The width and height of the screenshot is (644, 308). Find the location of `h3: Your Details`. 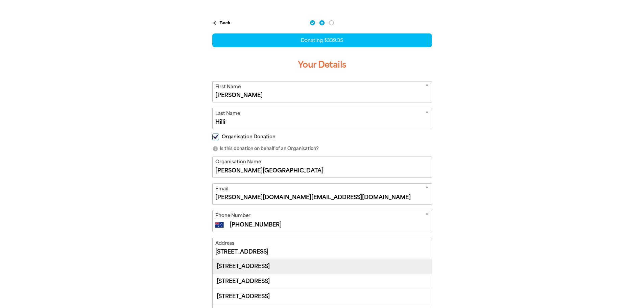

h3: Your Details is located at coordinates (322, 65).